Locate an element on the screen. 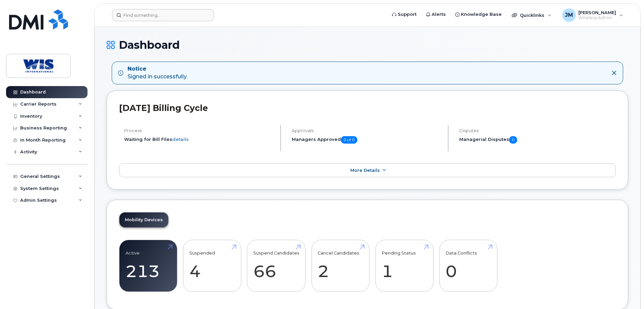  h4: Approvals is located at coordinates (367, 130).